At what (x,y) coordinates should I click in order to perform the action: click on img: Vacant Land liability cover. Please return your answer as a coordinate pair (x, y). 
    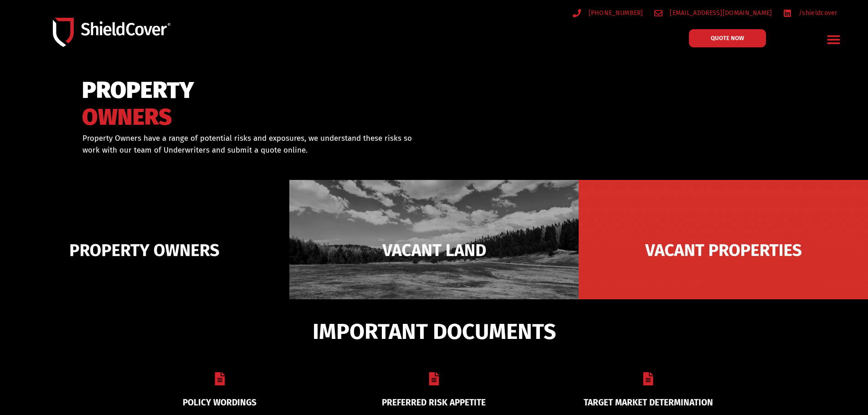
    Looking at the image, I should click on (434, 250).